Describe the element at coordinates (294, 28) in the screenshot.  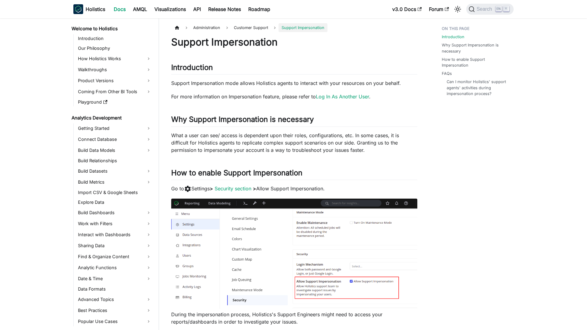
I see `nav: Breadcrumbs` at that location.